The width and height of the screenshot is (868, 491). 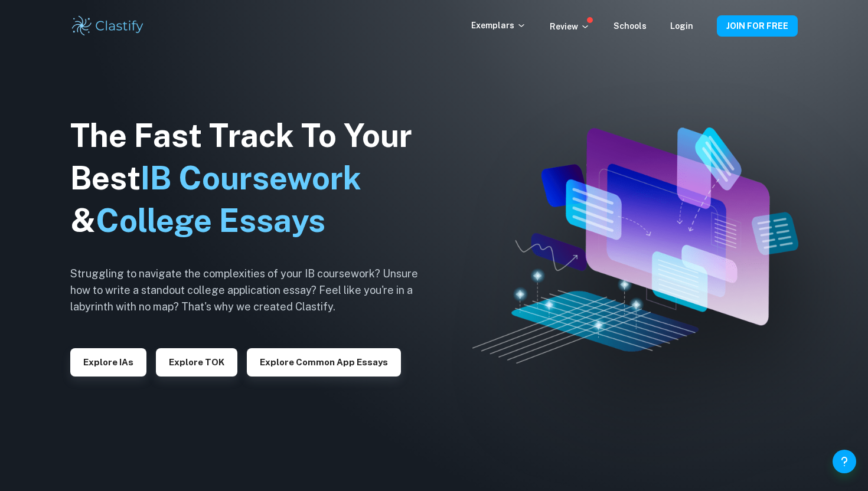 I want to click on h1: The Fast Track To Your Best &, so click(x=254, y=178).